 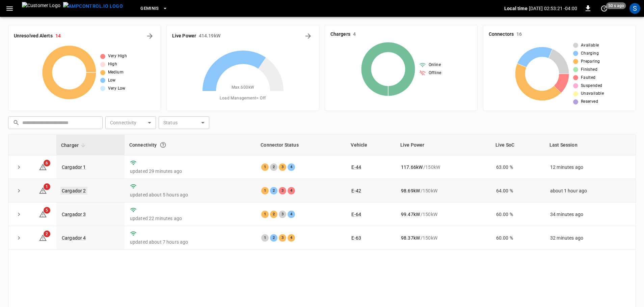 I want to click on th: Live SoC, so click(x=518, y=145).